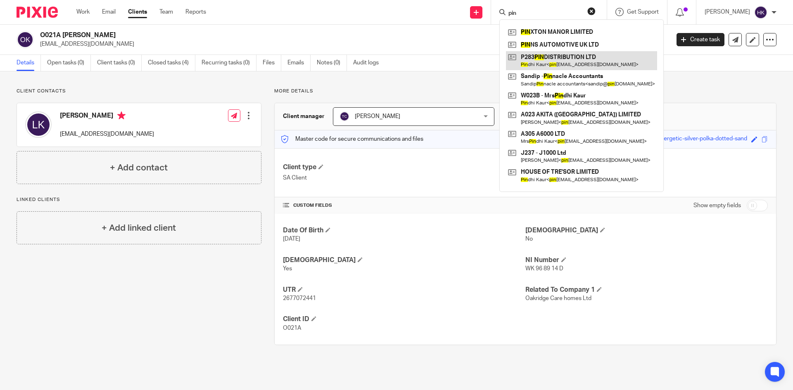 This screenshot has width=793, height=390. What do you see at coordinates (404, 178) in the screenshot?
I see `p: SA Client` at bounding box center [404, 178].